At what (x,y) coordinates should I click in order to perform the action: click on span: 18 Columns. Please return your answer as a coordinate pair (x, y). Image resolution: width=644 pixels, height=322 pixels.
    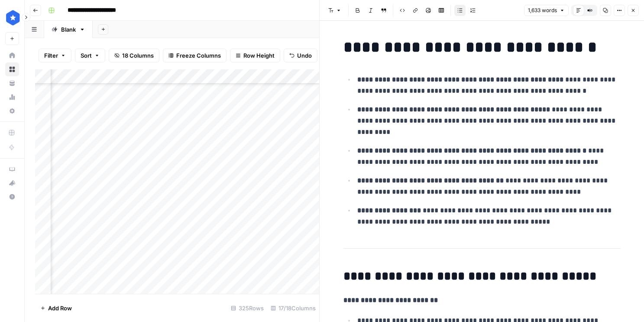
    Looking at the image, I should click on (138, 56).